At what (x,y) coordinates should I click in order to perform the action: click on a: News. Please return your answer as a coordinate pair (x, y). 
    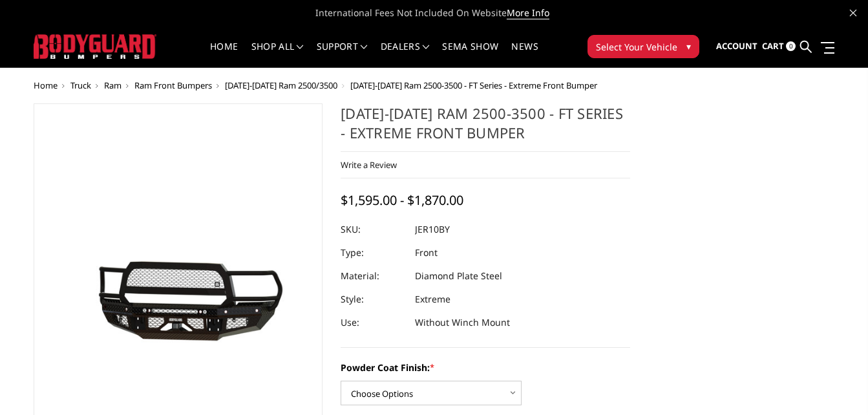
    Looking at the image, I should click on (524, 55).